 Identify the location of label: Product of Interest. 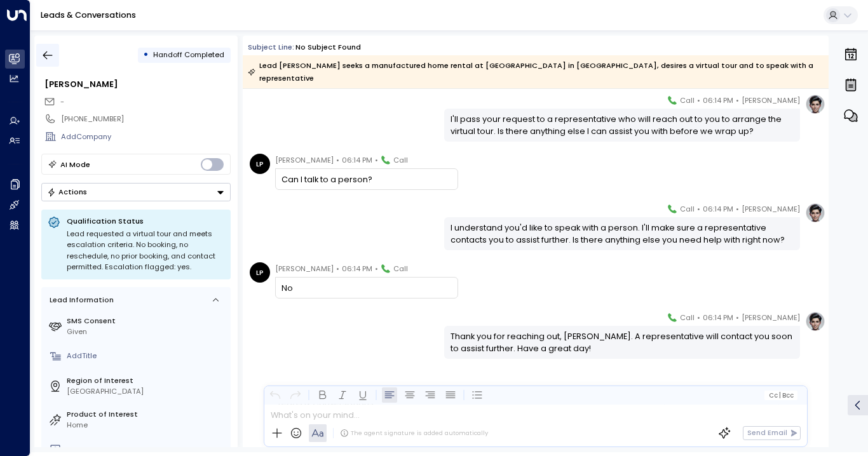
(146, 415).